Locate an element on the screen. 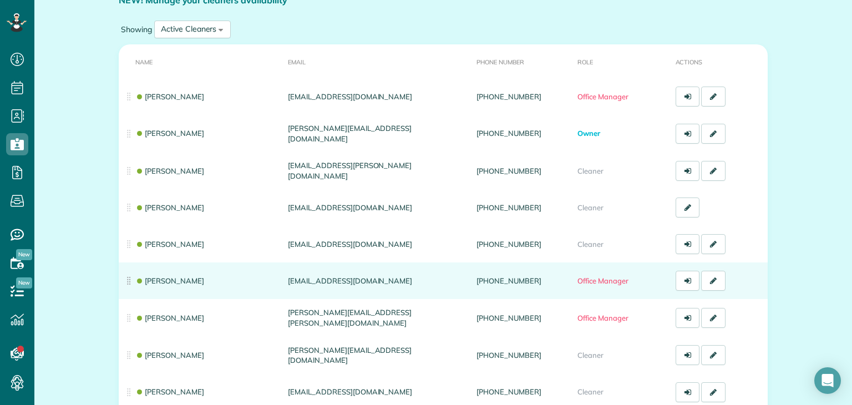  div: Open Intercom Messenger is located at coordinates (828, 381).